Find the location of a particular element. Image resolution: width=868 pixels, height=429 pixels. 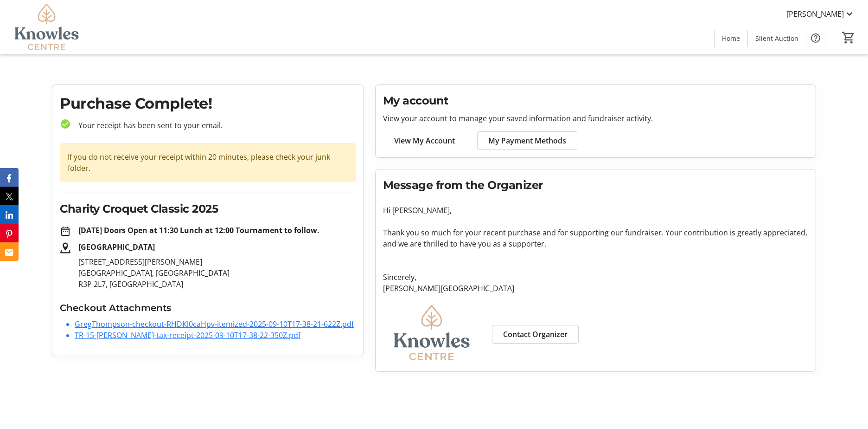

a: Contact Organizer is located at coordinates (535, 334).